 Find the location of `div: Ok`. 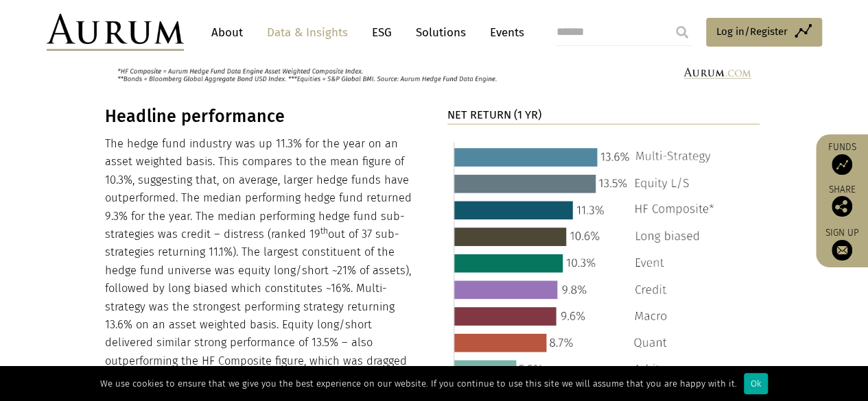

div: Ok is located at coordinates (755, 384).